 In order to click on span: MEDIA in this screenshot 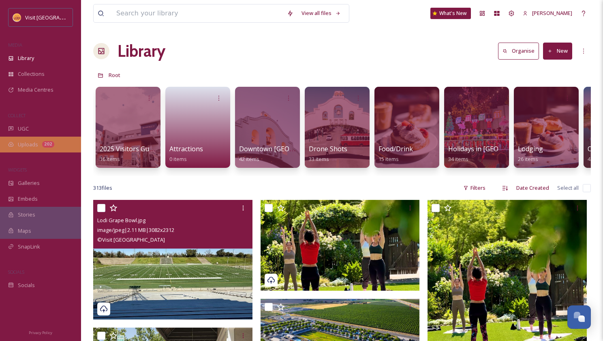, I will do `click(15, 45)`.